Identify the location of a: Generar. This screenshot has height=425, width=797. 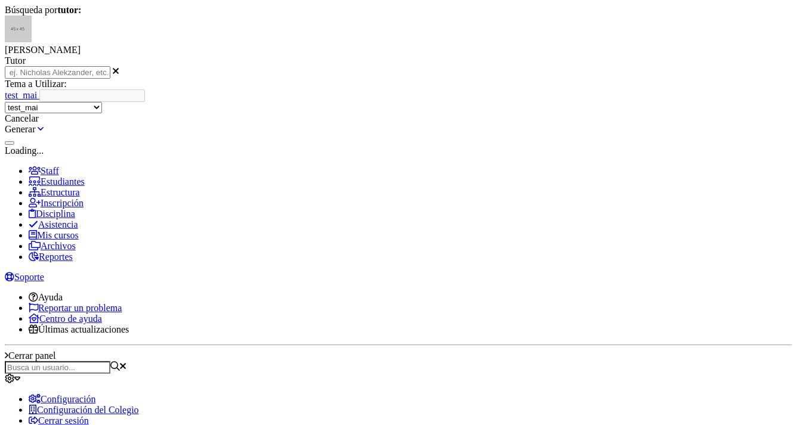
(20, 129).